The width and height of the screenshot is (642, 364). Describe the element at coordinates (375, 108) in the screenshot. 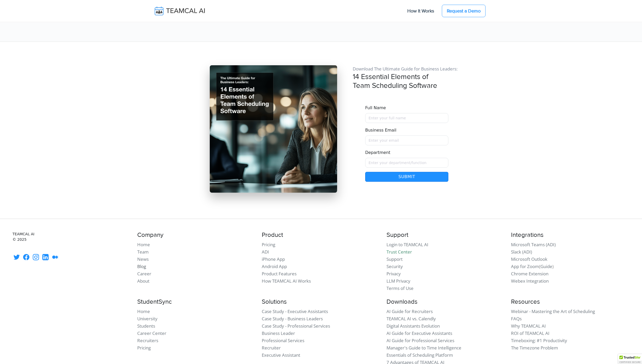

I see `label: Full Name` at that location.